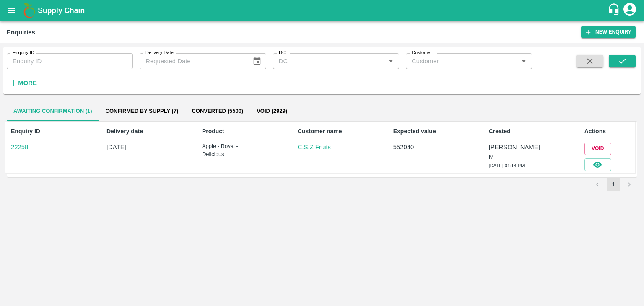 The height and width of the screenshot is (306, 644). What do you see at coordinates (11, 11) in the screenshot?
I see `button: open drawer` at bounding box center [11, 11].